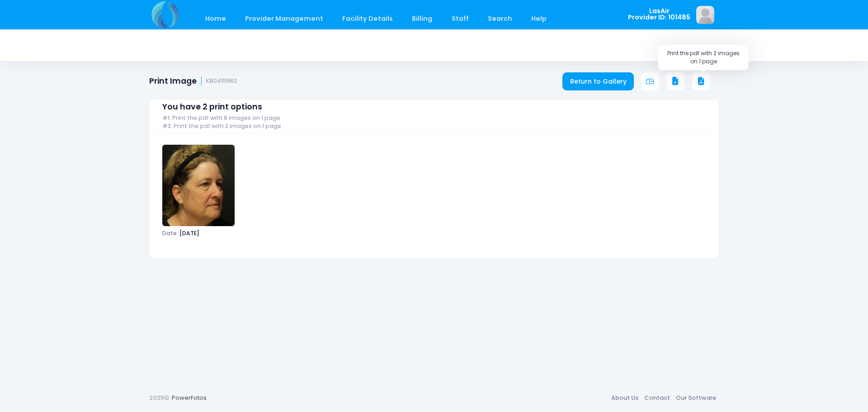 This screenshot has height=412, width=868. Describe the element at coordinates (222, 126) in the screenshot. I see `span: #2: Print the pdf with 2 images on 1 page` at that location.